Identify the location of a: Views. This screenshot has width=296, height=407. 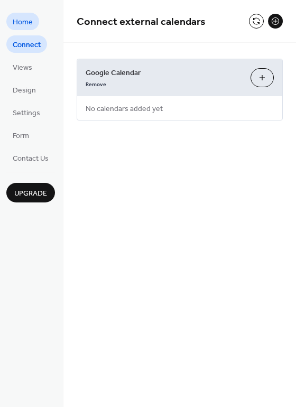
(22, 67).